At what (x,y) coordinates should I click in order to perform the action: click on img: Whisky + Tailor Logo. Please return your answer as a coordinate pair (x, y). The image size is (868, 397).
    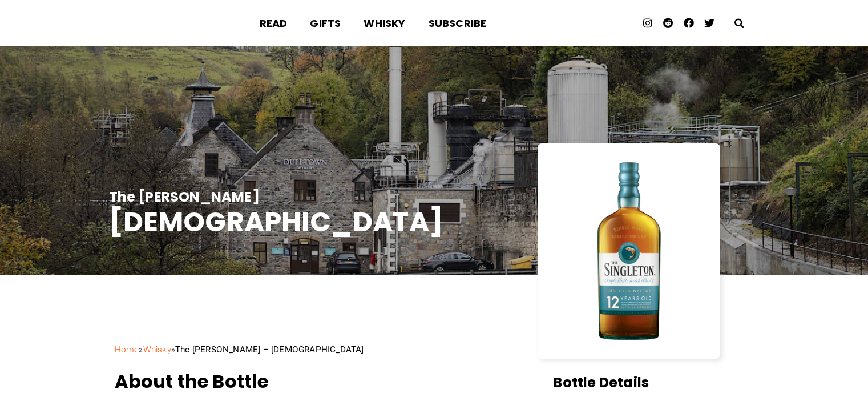
    Looking at the image, I should click on (179, 23).